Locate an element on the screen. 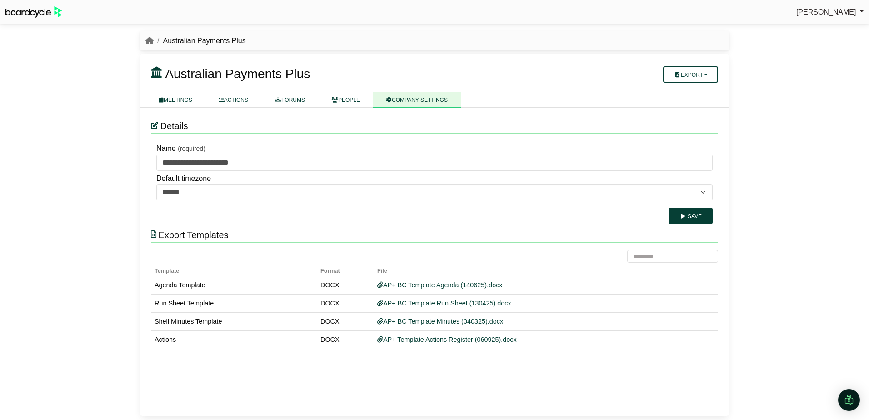 The image size is (869, 420). td: Shell Minutes Template is located at coordinates (234, 321).